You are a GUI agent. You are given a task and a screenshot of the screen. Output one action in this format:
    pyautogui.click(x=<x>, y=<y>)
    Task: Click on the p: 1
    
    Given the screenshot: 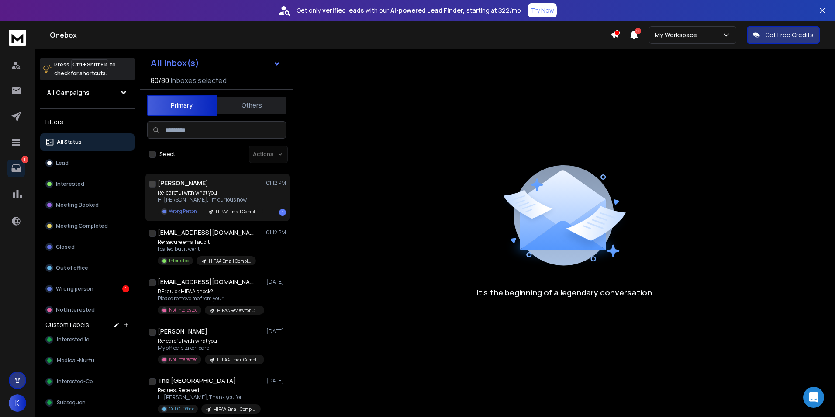 What is the action you would take?
    pyautogui.click(x=25, y=159)
    